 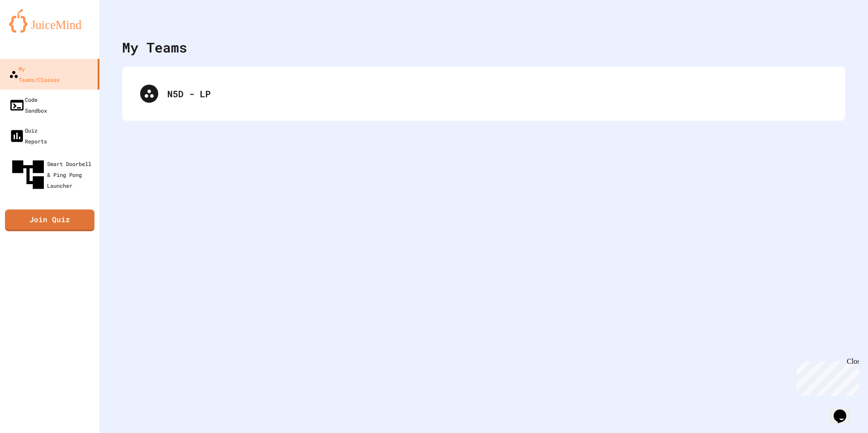 What do you see at coordinates (28, 136) in the screenshot?
I see `div: Quiz Reports` at bounding box center [28, 136].